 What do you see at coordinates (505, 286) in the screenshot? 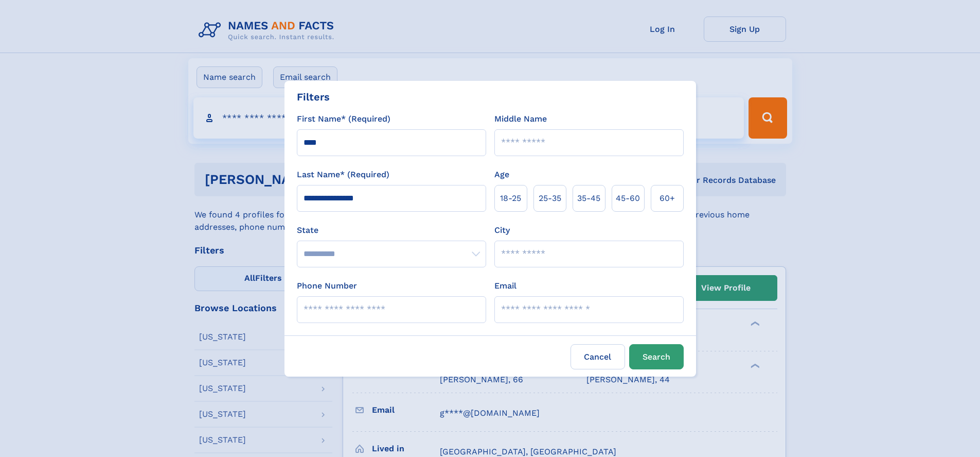
I see `label: Email` at bounding box center [505, 286].